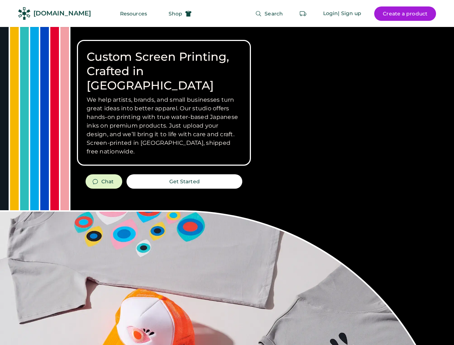 The image size is (454, 345). Describe the element at coordinates (303, 14) in the screenshot. I see `button: Retrieve an order` at that location.